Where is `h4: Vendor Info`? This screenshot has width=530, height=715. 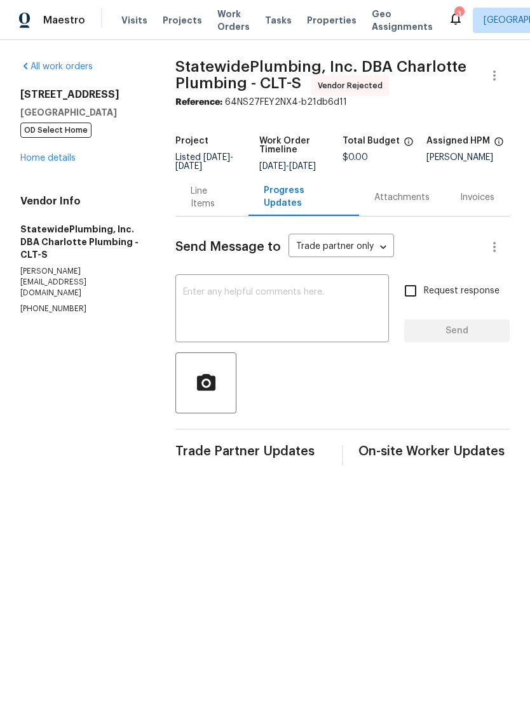 h4: Vendor Info is located at coordinates (83, 201).